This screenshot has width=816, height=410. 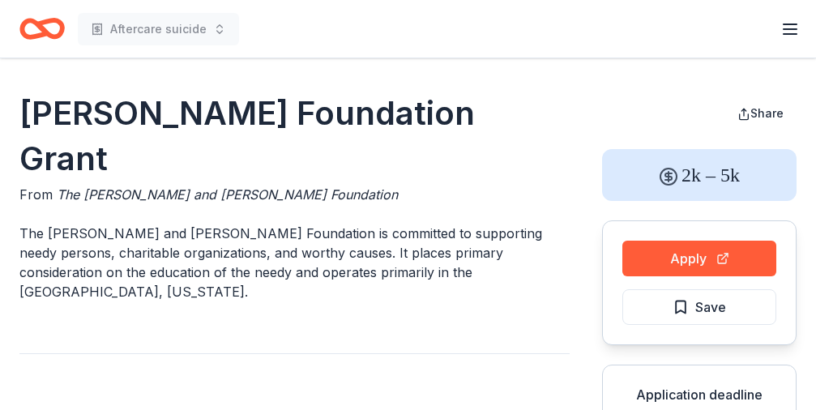 I want to click on div: Application deadline, so click(x=699, y=395).